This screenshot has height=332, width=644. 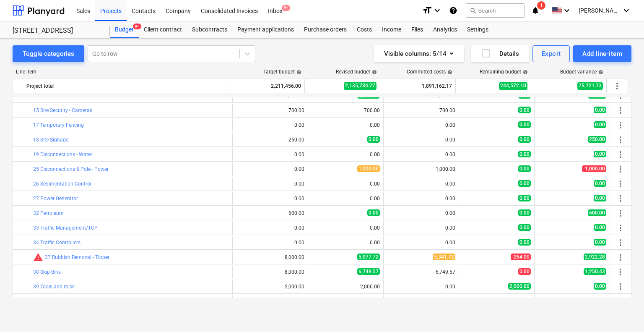 I want to click on button: Search, so click(x=495, y=10).